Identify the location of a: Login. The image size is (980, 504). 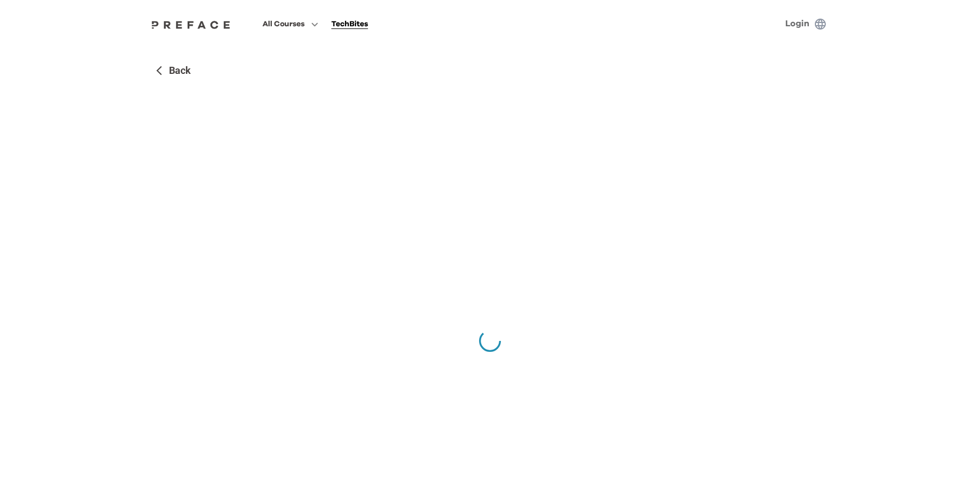
(797, 24).